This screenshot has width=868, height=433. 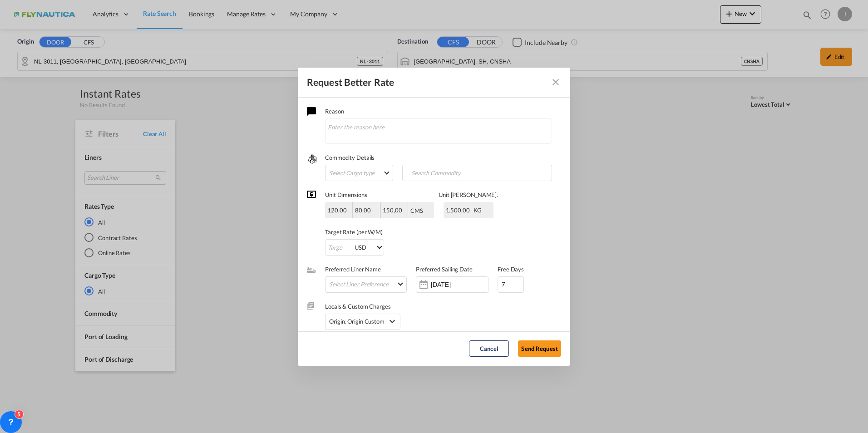 What do you see at coordinates (556, 82) in the screenshot?
I see `md-icon: Close dialog` at bounding box center [556, 82].